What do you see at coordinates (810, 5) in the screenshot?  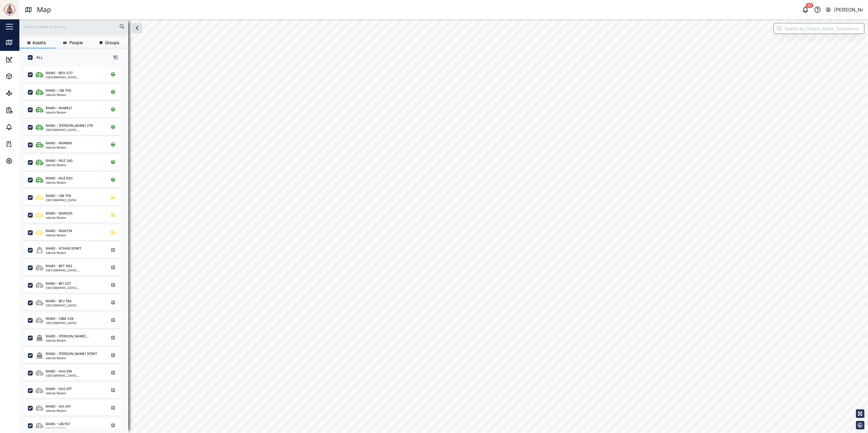 I see `div: 50` at bounding box center [810, 5].